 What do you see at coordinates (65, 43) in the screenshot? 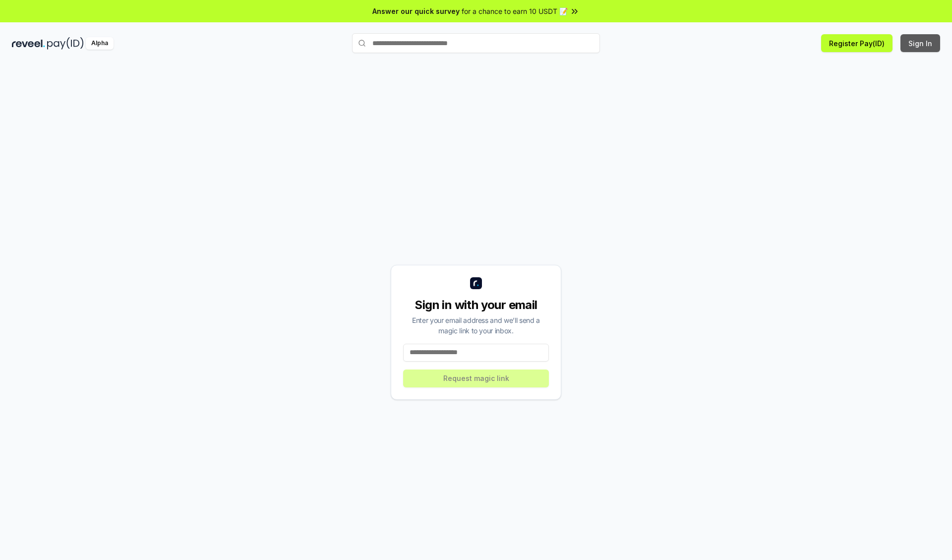
I see `img: pay_id` at bounding box center [65, 43].